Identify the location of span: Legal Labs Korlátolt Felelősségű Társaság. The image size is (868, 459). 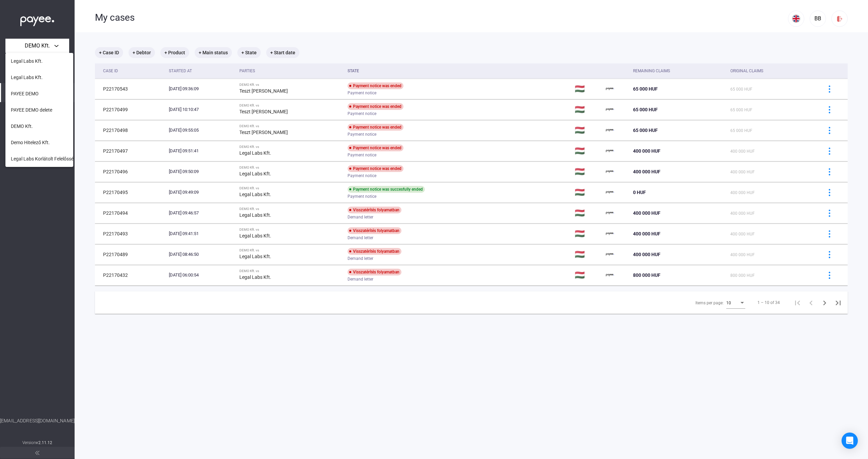
(55, 159).